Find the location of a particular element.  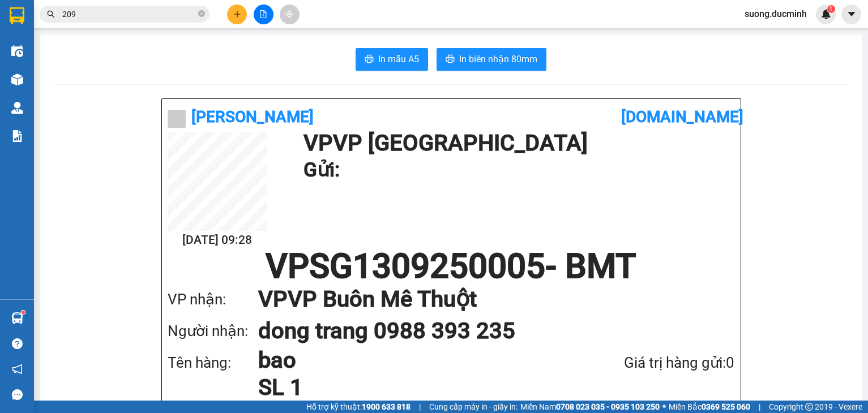

h1: VPSG1309250005 - BMT is located at coordinates (451, 266).